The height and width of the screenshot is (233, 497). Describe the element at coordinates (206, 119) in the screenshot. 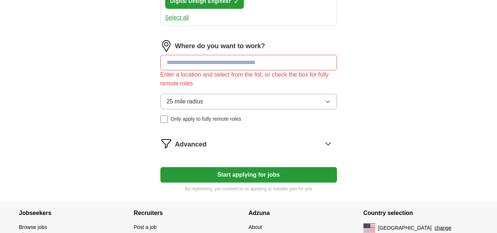

I see `span: Only apply to fully remote roles` at that location.